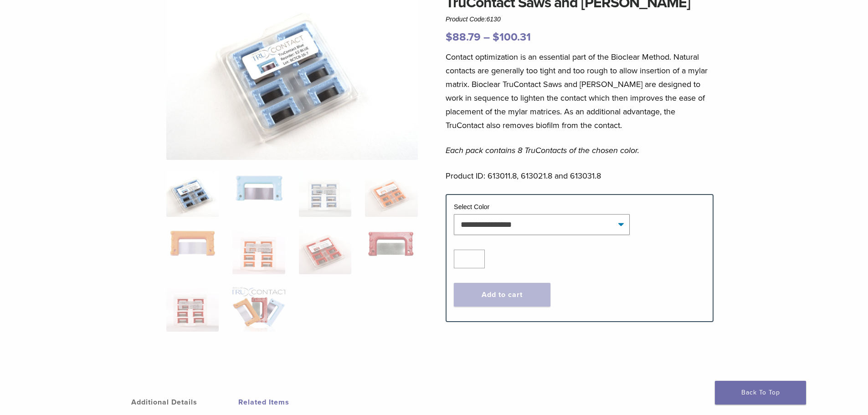 Image resolution: width=868 pixels, height=415 pixels. I want to click on bdi: 88.79, so click(463, 37).